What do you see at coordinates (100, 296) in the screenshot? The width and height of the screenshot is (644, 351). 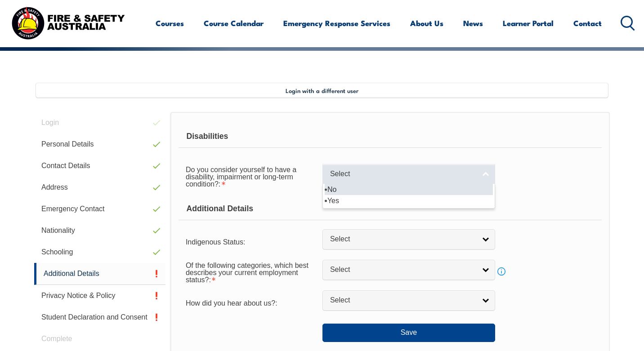 I see `a: Privacy Notice & Policy` at bounding box center [100, 296].